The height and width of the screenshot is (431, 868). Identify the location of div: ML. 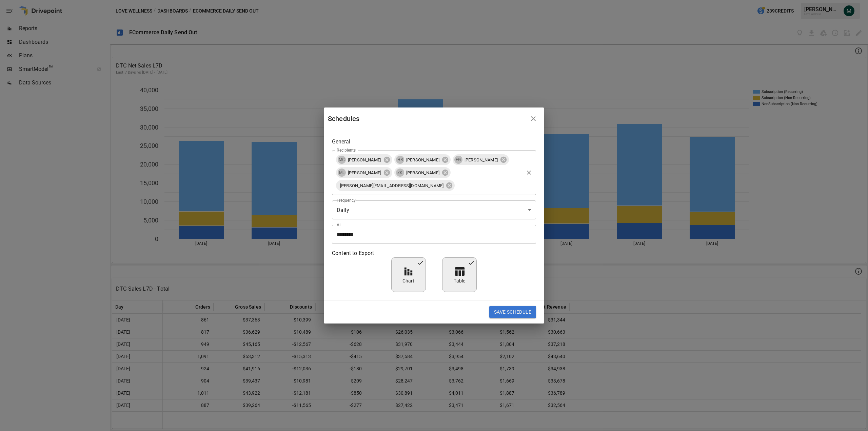
(342, 173).